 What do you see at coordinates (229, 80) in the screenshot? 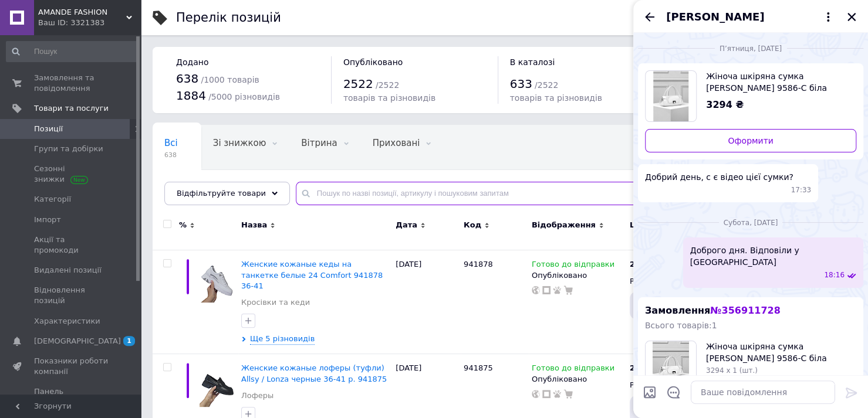
I see `span: / 1000 товарів` at bounding box center [229, 80].